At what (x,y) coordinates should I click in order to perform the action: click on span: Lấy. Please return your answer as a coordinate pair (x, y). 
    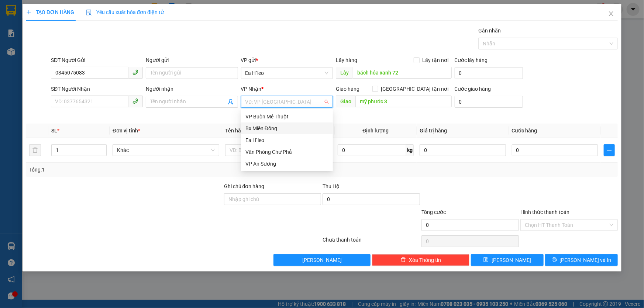
    Looking at the image, I should click on (344, 73).